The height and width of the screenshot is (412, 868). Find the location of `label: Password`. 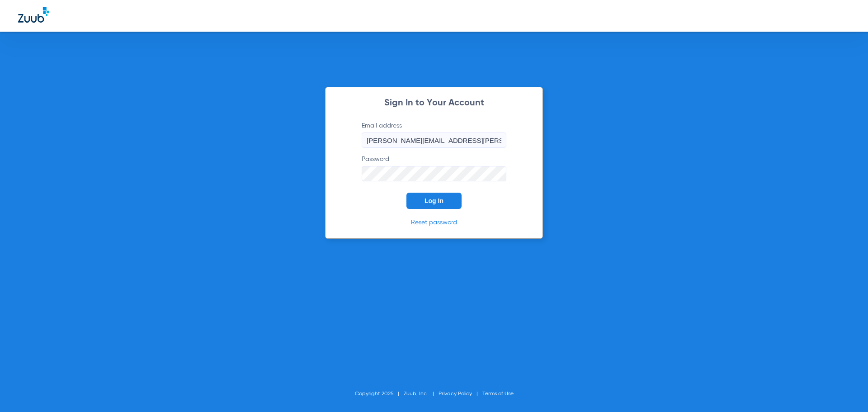

label: Password is located at coordinates (434, 167).